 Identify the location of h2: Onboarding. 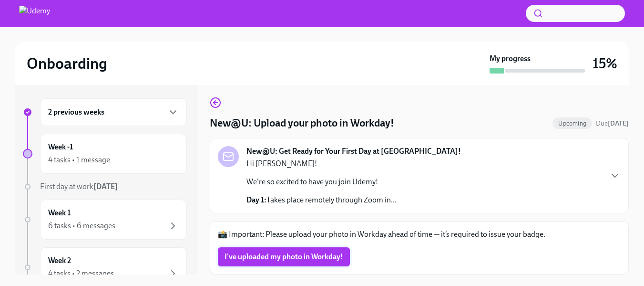
(67, 63).